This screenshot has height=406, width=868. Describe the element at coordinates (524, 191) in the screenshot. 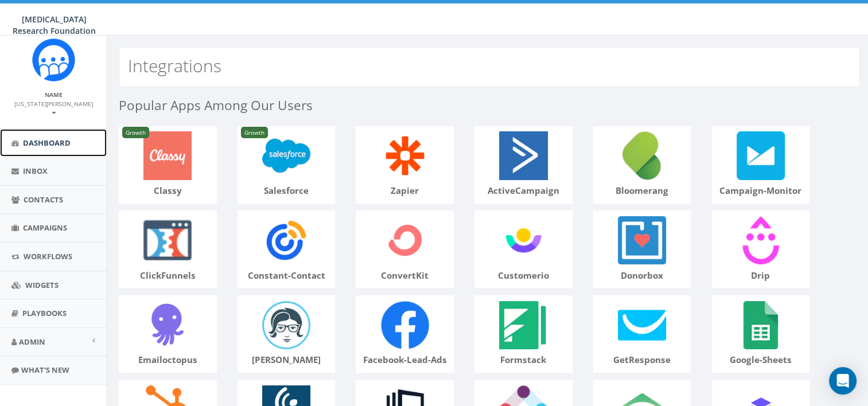

I see `p: activeCampaign` at that location.